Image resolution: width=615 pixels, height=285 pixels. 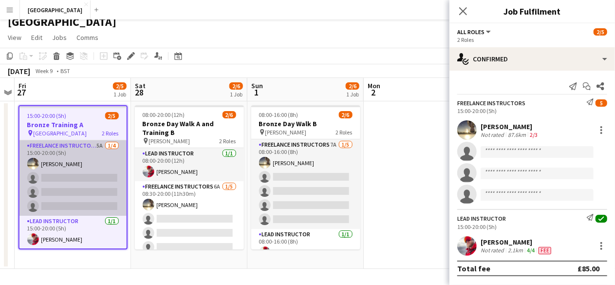 I want to click on span: Fee, so click(x=545, y=250).